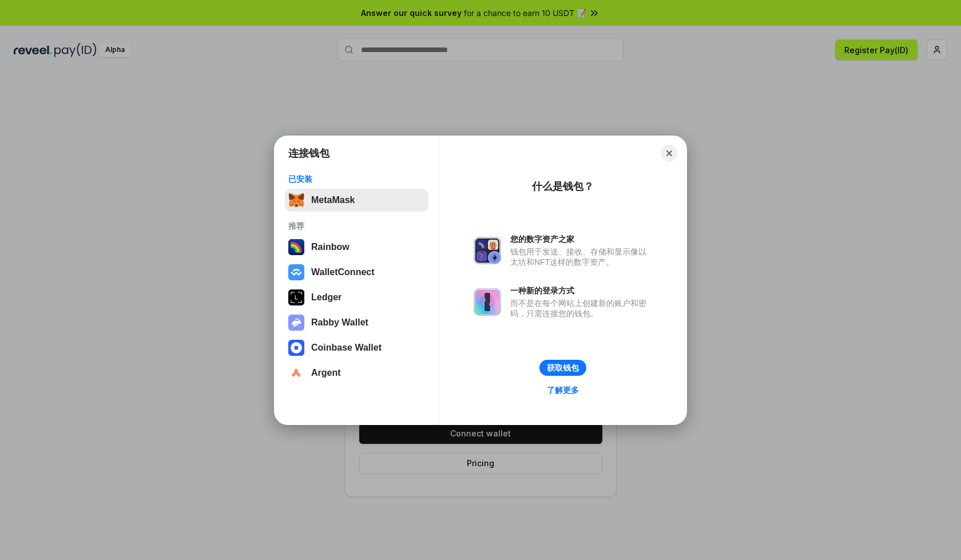 Image resolution: width=961 pixels, height=560 pixels. Describe the element at coordinates (297, 247) in the screenshot. I see `img: svg+xml,%3Csvg%20width%3D%22120%22%20height%3D%22120%22%20viewBox%3D%220%200%20120%20120%22%20fil...` at that location.